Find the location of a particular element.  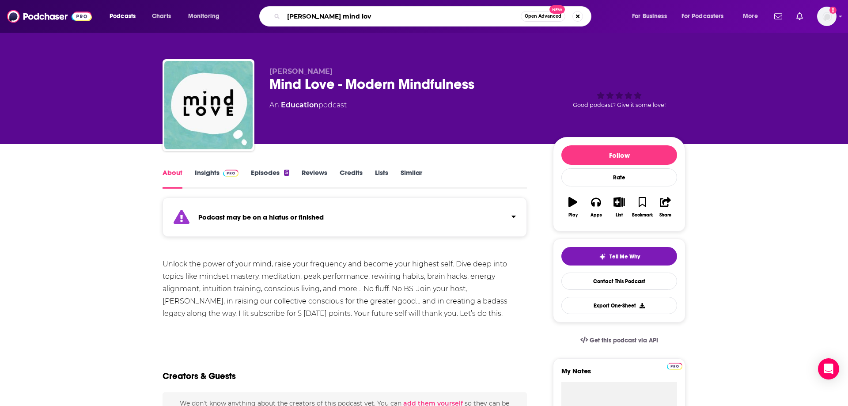

input: Search podcasts, credits, & more... is located at coordinates (402, 16).